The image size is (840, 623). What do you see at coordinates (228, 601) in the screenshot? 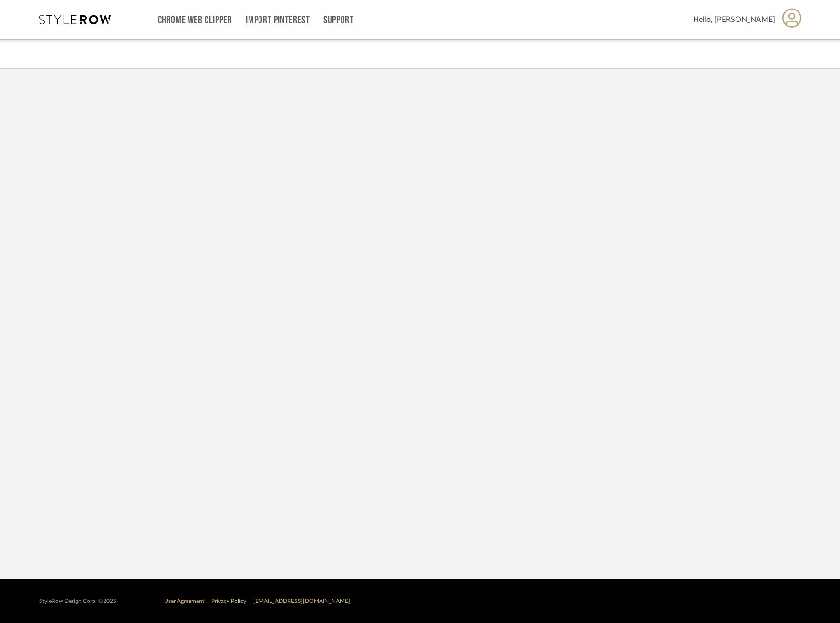
I see `a: Privacy Policy` at bounding box center [228, 601].